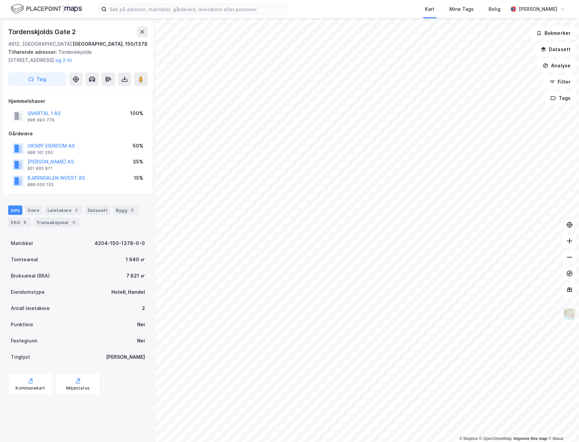 The image size is (579, 442). I want to click on div: Hotell, Handel, so click(128, 292).